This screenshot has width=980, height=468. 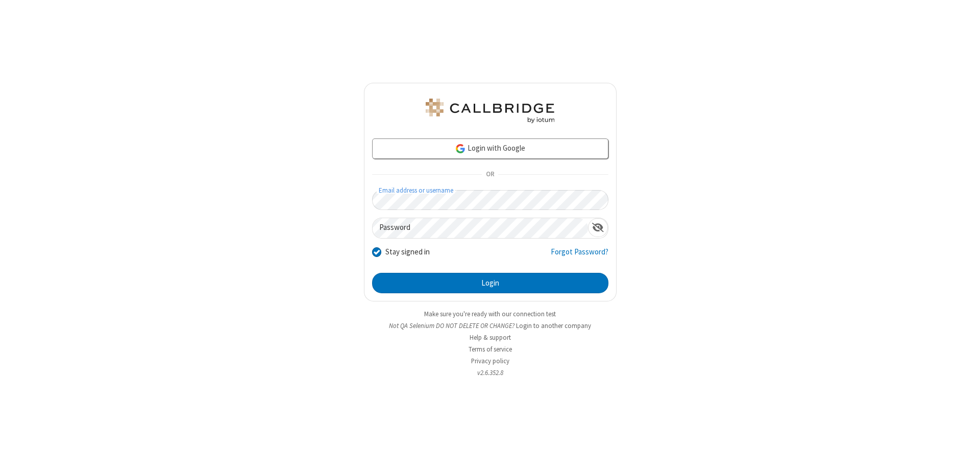 I want to click on li: Not QA Selenium DO NOT DELETE OR CHANGE?, so click(x=490, y=325).